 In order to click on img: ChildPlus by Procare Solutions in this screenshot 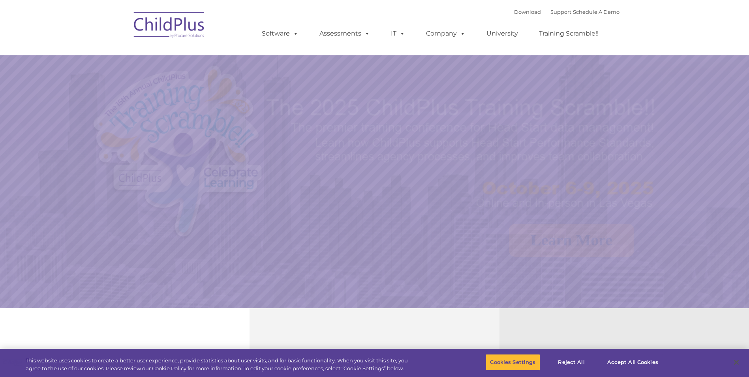, I will do `click(169, 26)`.